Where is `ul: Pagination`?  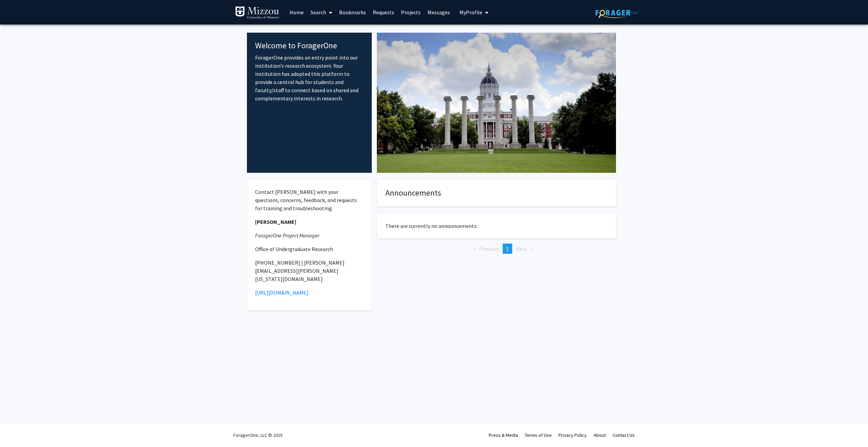 ul: Pagination is located at coordinates (496, 248).